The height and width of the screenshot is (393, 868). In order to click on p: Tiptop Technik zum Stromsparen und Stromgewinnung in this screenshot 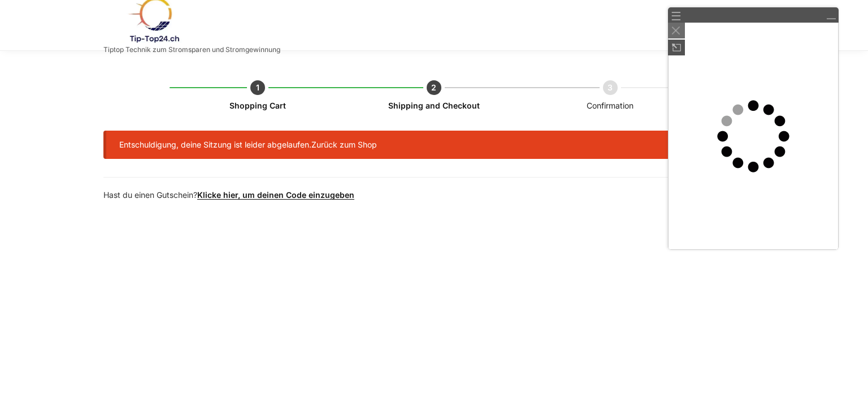, I will do `click(192, 50)`.